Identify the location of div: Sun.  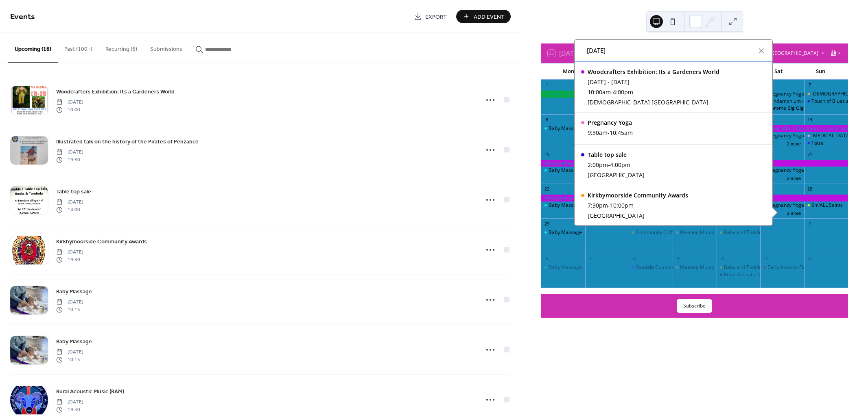
(820, 72).